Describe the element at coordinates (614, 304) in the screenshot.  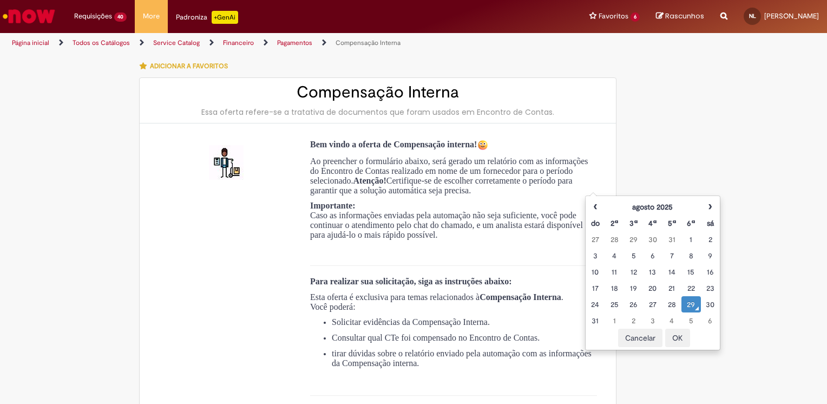
I see `div: 25 August 2025 Monday` at that location.